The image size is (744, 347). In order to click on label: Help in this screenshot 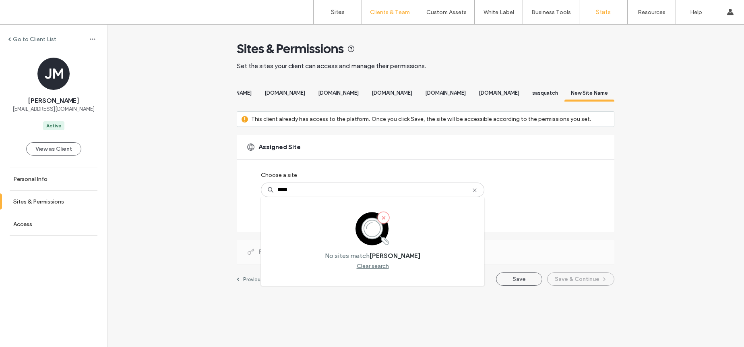, I will do `click(696, 12)`.